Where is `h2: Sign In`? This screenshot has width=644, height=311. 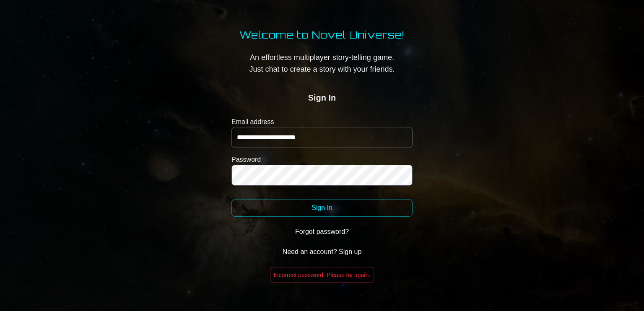 h2: Sign In is located at coordinates (322, 98).